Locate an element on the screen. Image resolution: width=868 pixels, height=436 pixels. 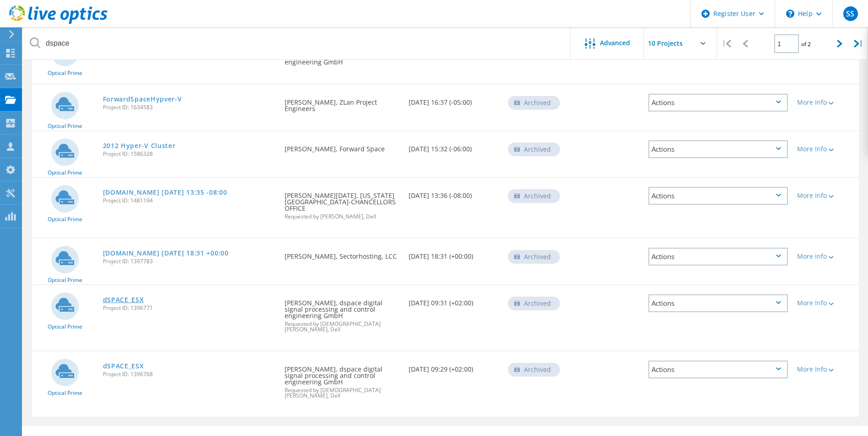
span: Project ID: 1396768 is located at coordinates (189, 374).